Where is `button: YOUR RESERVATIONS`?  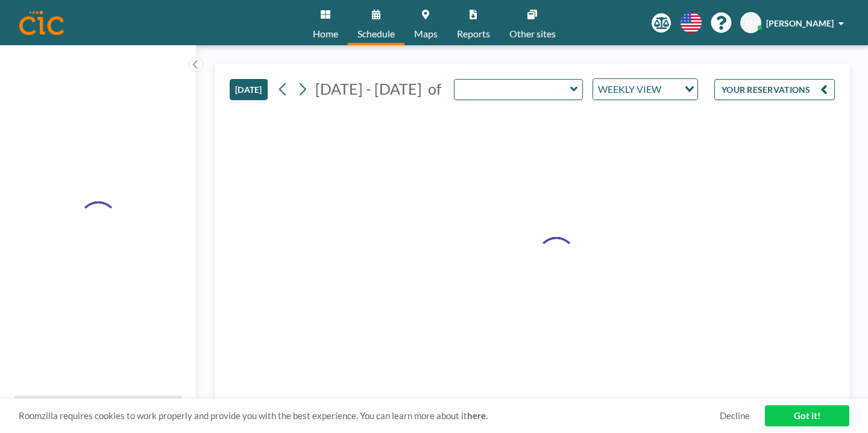
button: YOUR RESERVATIONS is located at coordinates (775, 89).